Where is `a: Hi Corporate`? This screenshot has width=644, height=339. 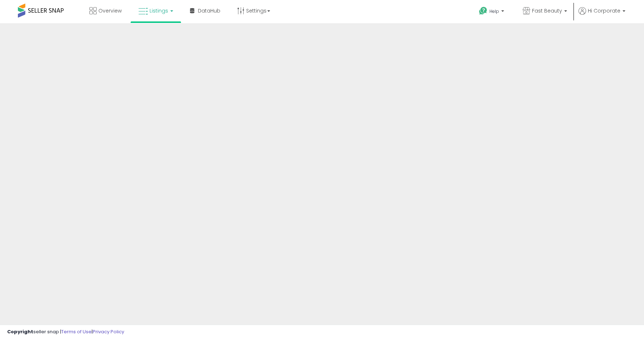
a: Hi Corporate is located at coordinates (602, 15).